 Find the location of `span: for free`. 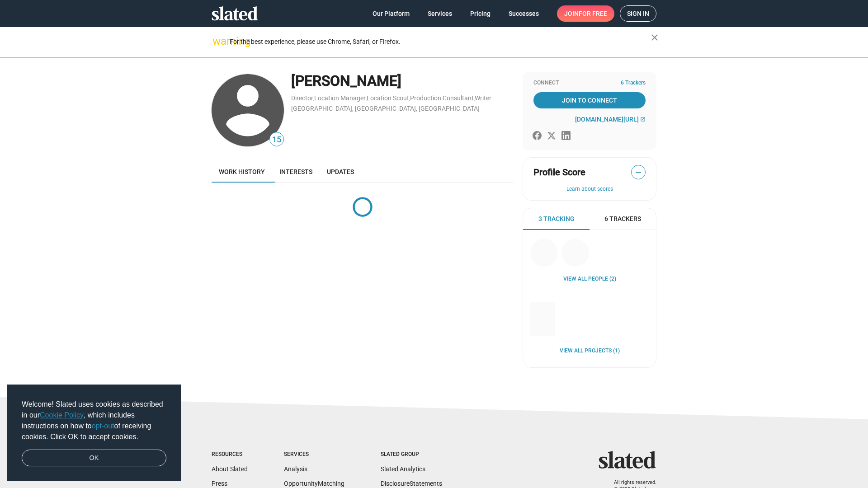

span: for free is located at coordinates (593, 14).